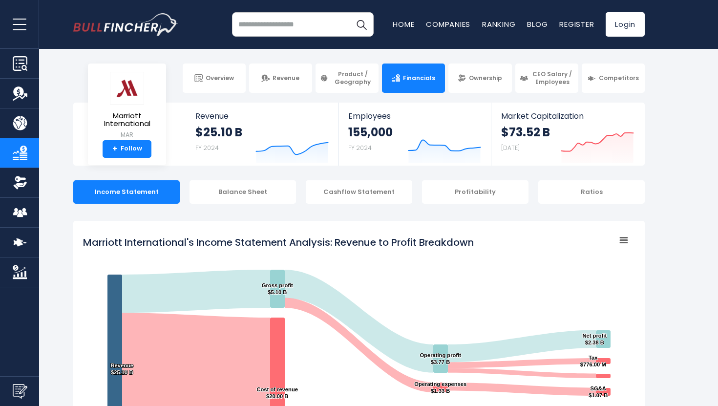 This screenshot has height=406, width=718. I want to click on text: Operating expenses $1.33 B, so click(440, 387).